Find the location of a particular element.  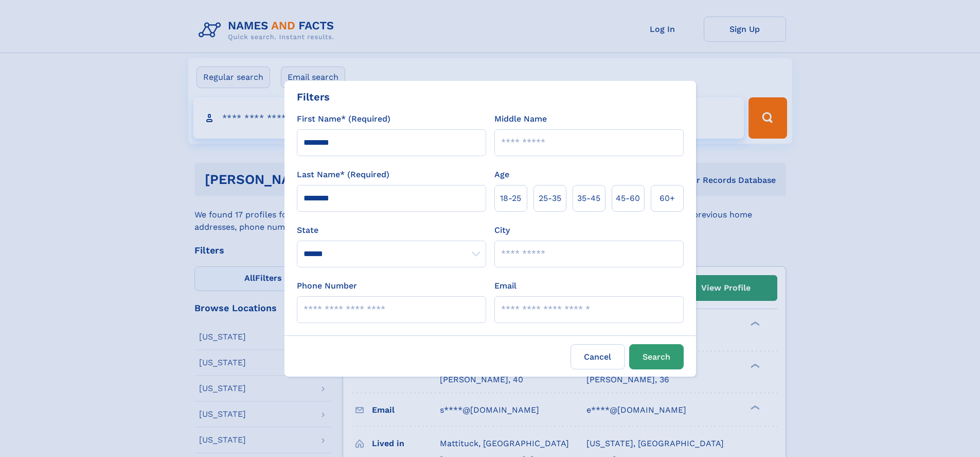

label: Cancel is located at coordinates (598, 356).